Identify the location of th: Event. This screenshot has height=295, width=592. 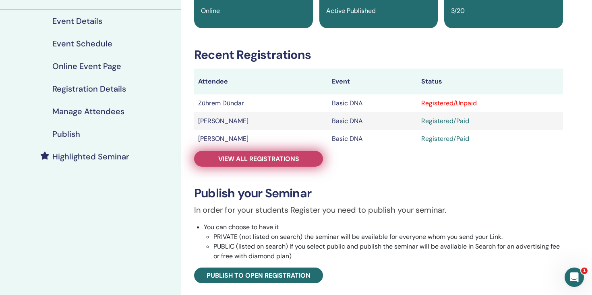
(373, 81).